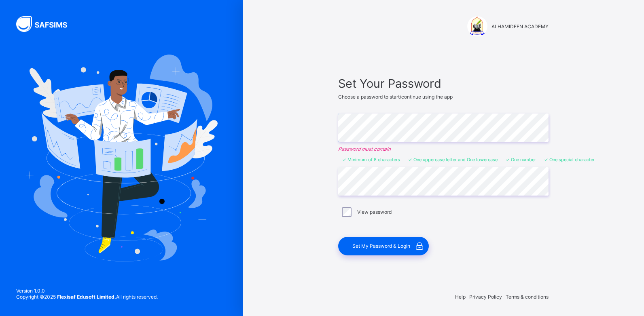  Describe the element at coordinates (453, 160) in the screenshot. I see `li: One uppercase letter and One lowercase` at that location.